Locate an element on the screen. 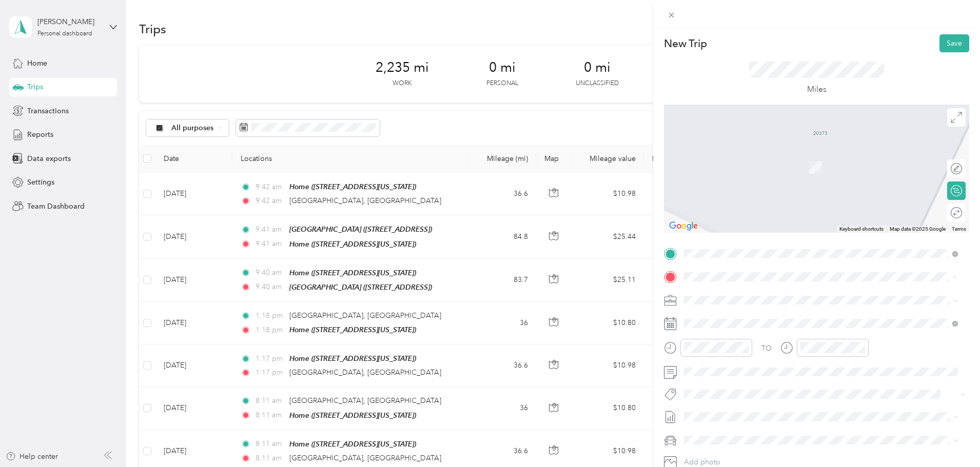 This screenshot has width=980, height=467. span: Map data ©2025 Google is located at coordinates (918, 229).